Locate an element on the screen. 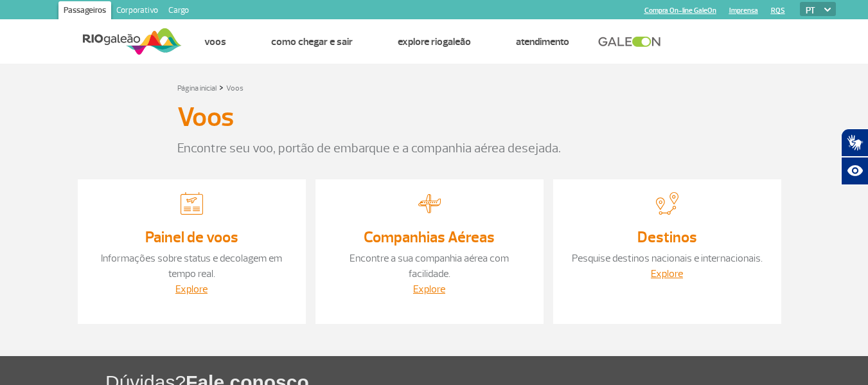 The height and width of the screenshot is (385, 868). a: Passageiros is located at coordinates (85, 11).